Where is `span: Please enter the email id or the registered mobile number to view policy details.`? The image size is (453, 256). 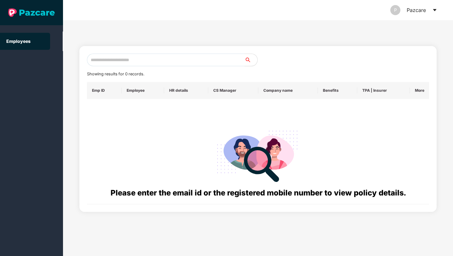 span: Please enter the email id or the registered mobile number to view policy details. is located at coordinates (258, 192).